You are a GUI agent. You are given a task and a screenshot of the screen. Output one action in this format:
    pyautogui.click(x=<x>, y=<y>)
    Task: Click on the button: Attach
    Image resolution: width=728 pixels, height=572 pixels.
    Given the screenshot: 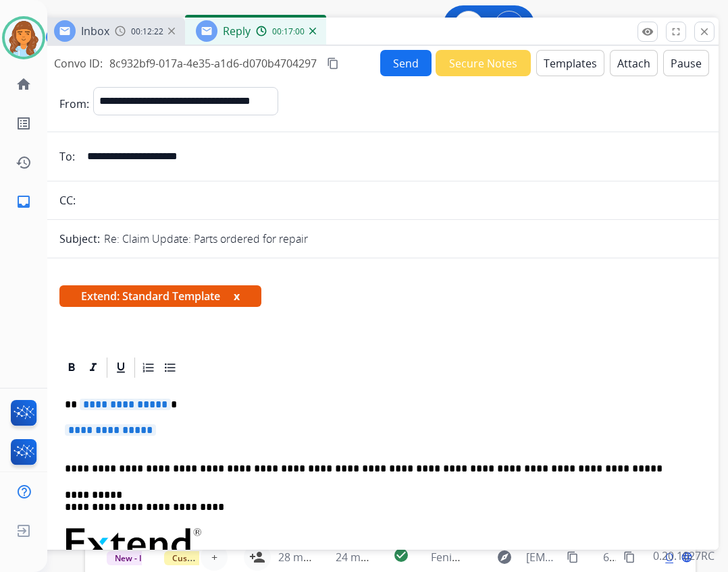 What is the action you would take?
    pyautogui.click(x=633, y=63)
    